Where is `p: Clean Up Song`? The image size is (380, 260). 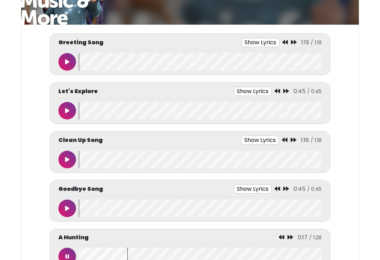 p: Clean Up Song is located at coordinates (81, 140).